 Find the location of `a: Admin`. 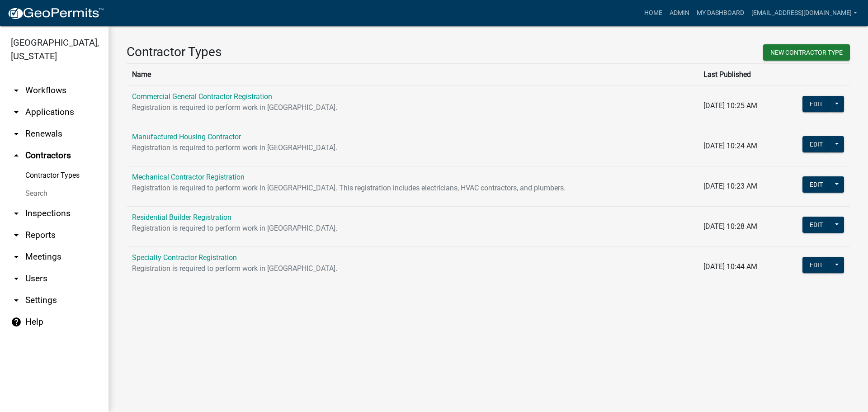

a: Admin is located at coordinates (679, 13).